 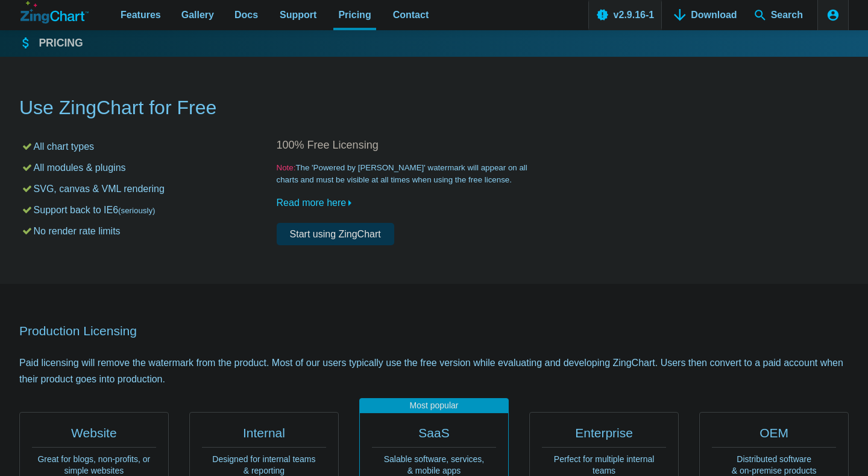 What do you see at coordinates (411, 14) in the screenshot?
I see `span: Contact` at bounding box center [411, 14].